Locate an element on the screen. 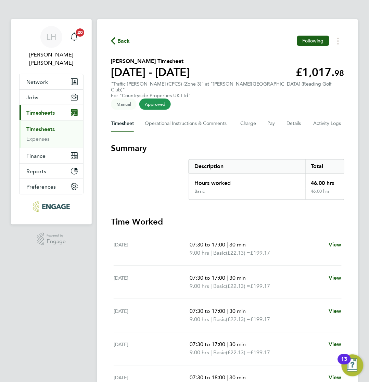  button: Open Resource Center, 13 new notifications is located at coordinates (353, 366).